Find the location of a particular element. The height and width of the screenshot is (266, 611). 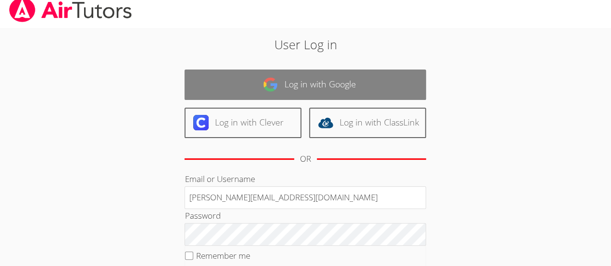

label: Password is located at coordinates (202, 215).